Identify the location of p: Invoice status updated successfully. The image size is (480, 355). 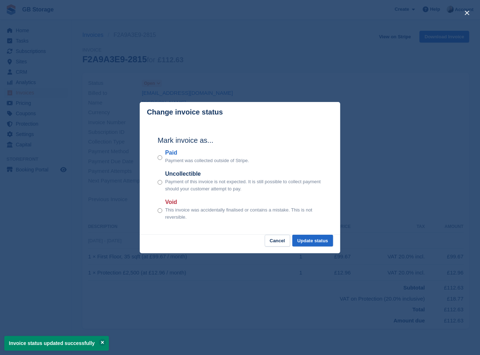
(57, 344).